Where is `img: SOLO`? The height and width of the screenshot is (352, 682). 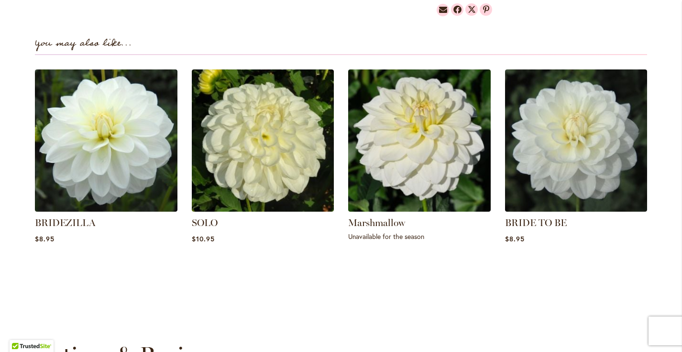
img: SOLO is located at coordinates (263, 141).